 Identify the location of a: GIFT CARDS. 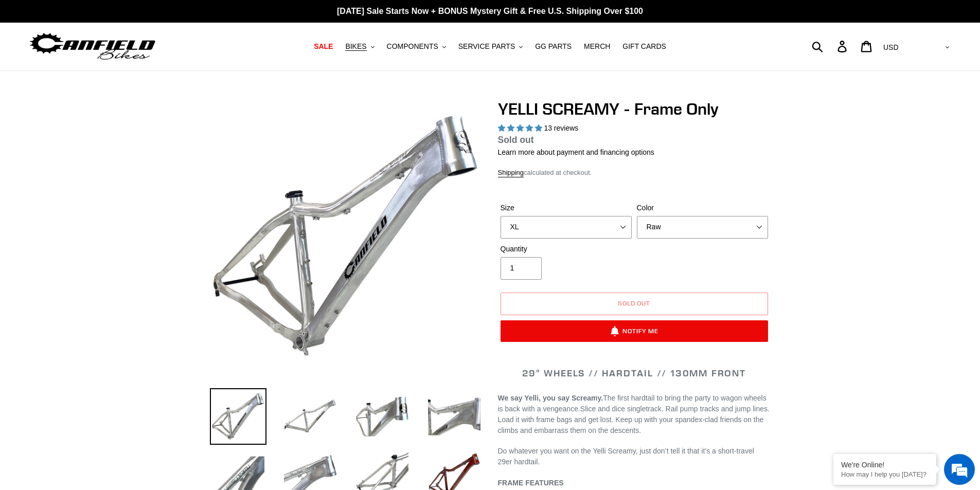
(644, 47).